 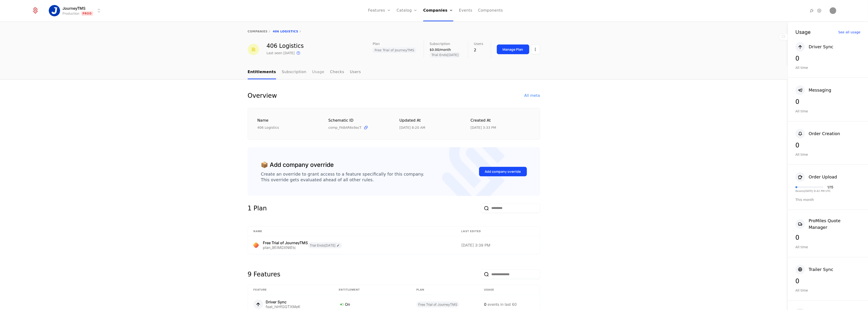 What do you see at coordinates (509, 290) in the screenshot?
I see `th: Usage` at bounding box center [509, 290].